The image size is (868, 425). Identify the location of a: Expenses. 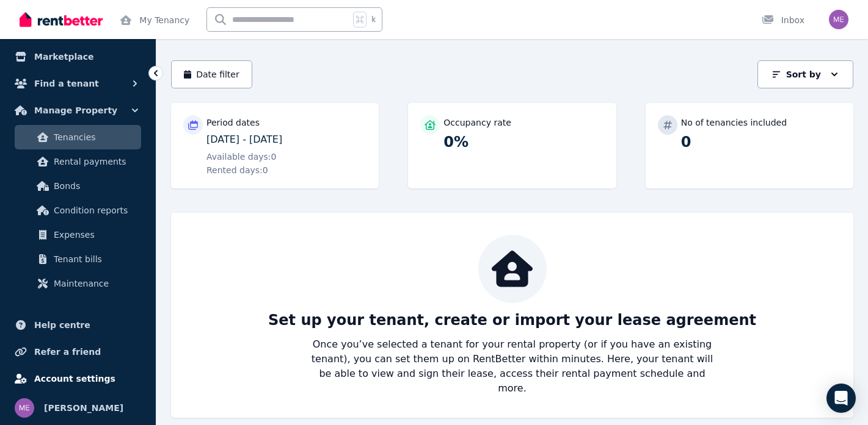
(78, 235).